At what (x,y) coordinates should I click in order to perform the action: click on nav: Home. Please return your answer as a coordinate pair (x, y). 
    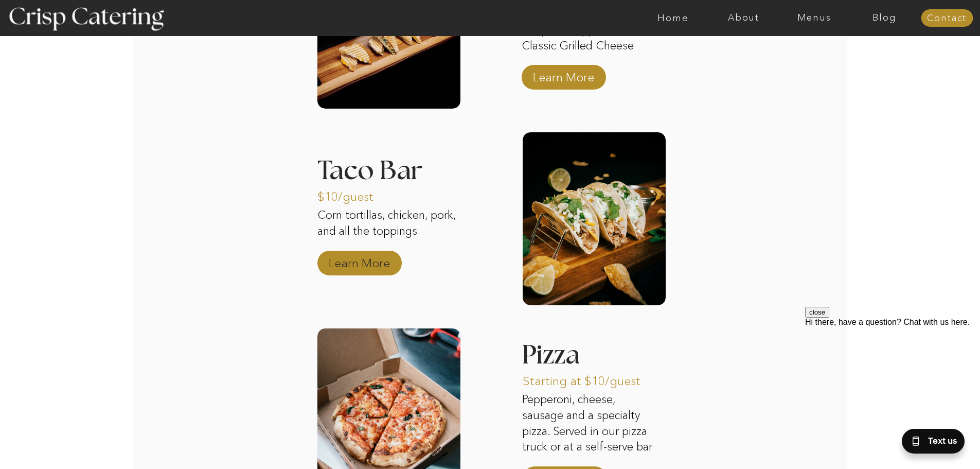
    Looking at the image, I should click on (673, 18).